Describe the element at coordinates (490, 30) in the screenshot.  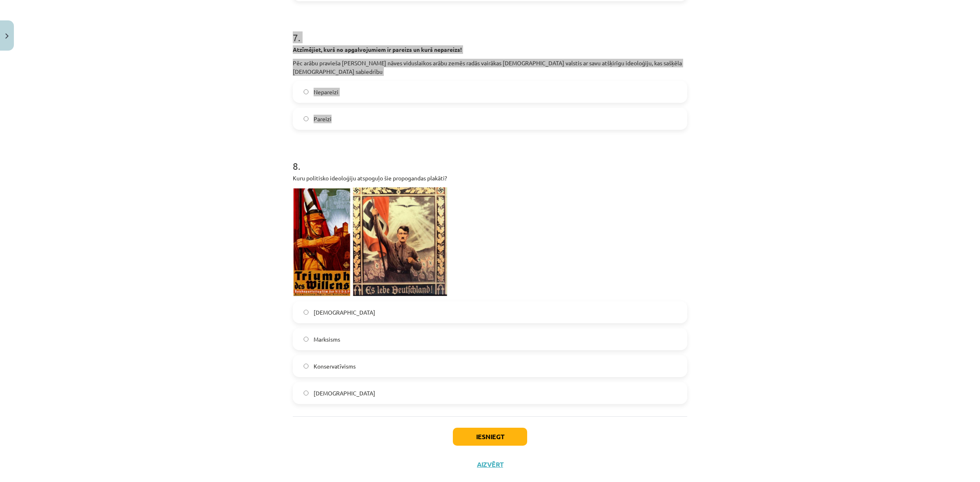
I see `h1: 7 .` at that location.